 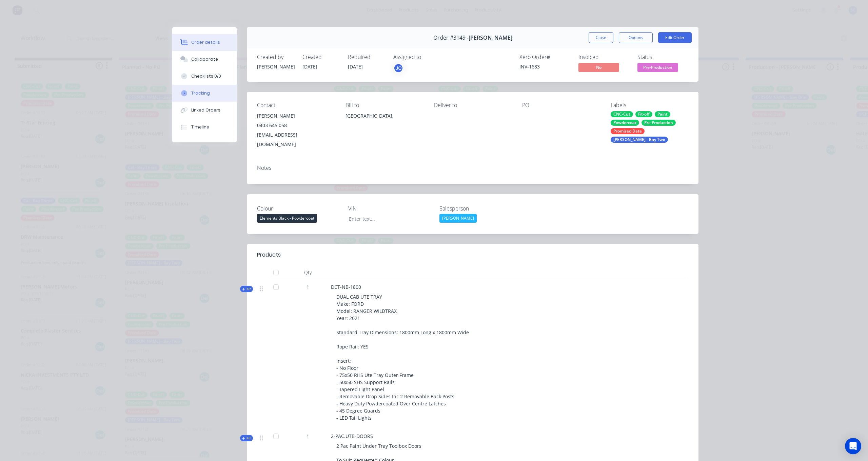 I want to click on label: Colour, so click(x=300, y=209).